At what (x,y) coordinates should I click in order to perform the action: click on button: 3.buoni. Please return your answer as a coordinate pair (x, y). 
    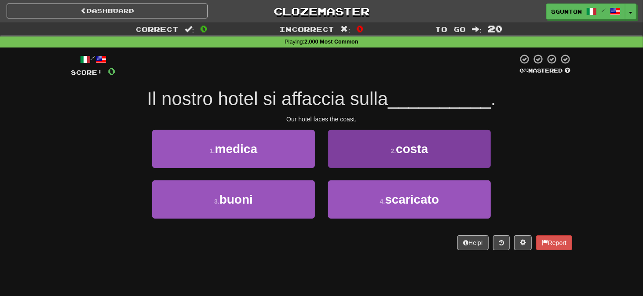
    Looking at the image, I should click on (233, 199).